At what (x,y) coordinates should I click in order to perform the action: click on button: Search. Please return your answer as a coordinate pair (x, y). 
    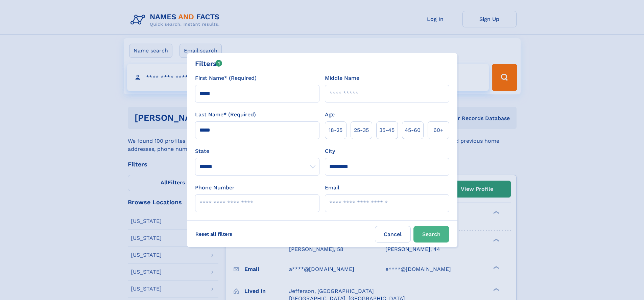
    Looking at the image, I should click on (431, 234).